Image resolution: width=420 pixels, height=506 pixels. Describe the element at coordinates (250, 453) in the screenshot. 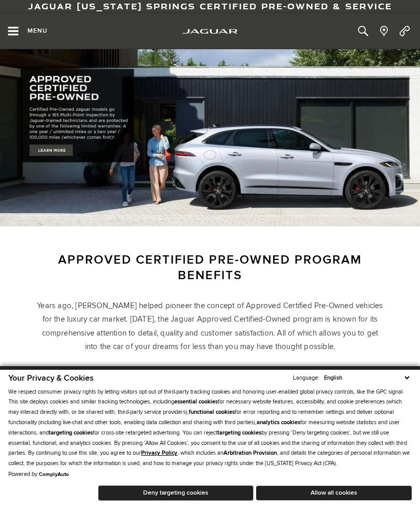

I see `strong: Arbitration Provision` at that location.